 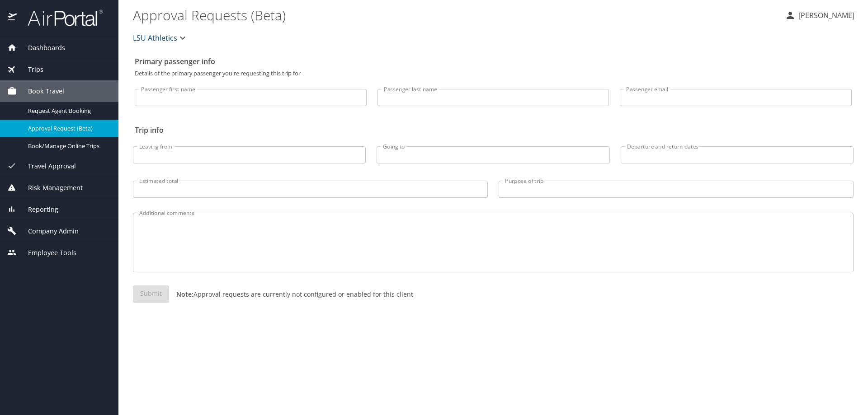 I want to click on span: LSU Athletics, so click(x=155, y=38).